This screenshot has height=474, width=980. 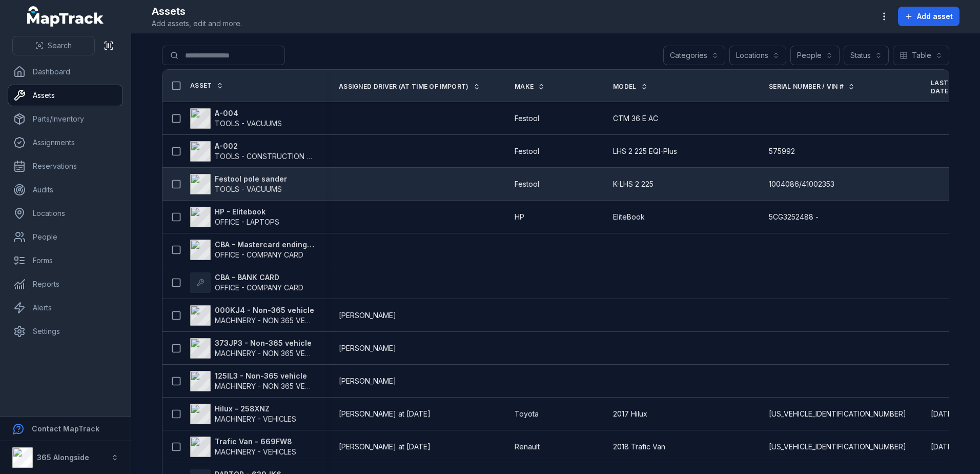 I want to click on strong: HP - Elitebook, so click(x=247, y=212).